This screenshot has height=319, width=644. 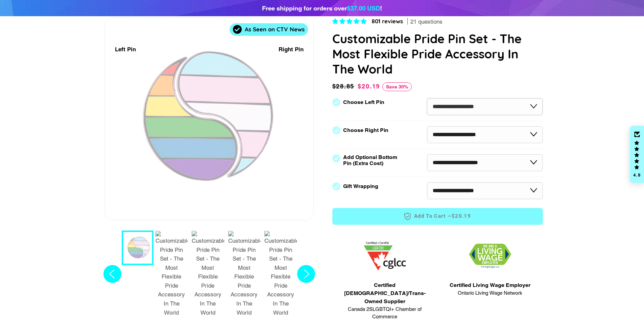 I want to click on div: Free shipping for orders over !, so click(x=322, y=8).